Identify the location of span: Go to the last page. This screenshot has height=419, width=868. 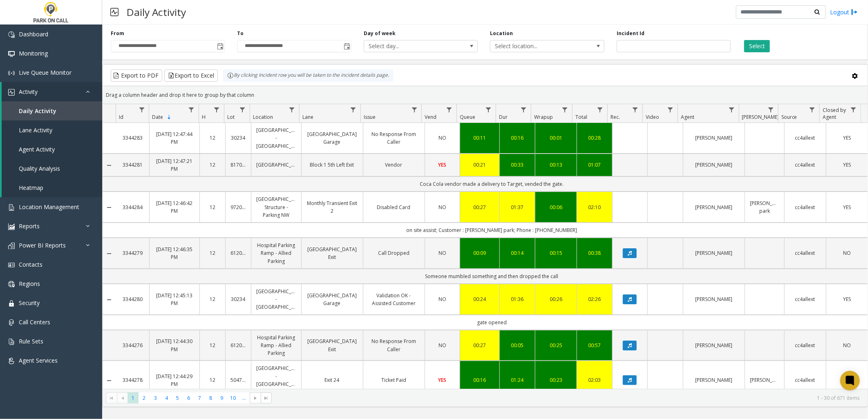
(266, 398).